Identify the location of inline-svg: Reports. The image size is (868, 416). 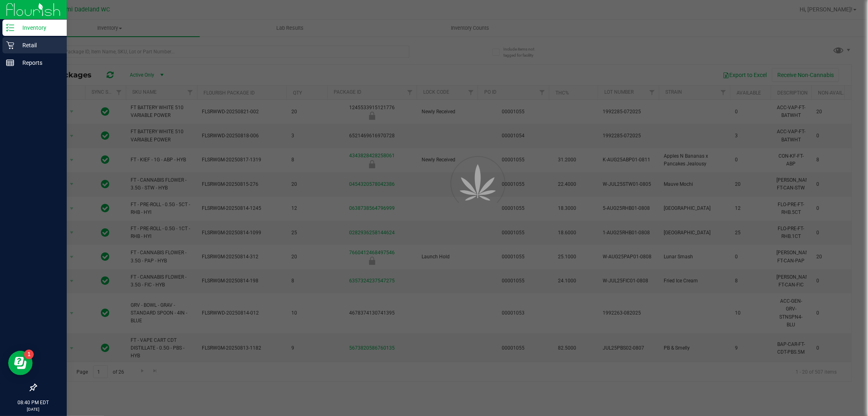
(10, 63).